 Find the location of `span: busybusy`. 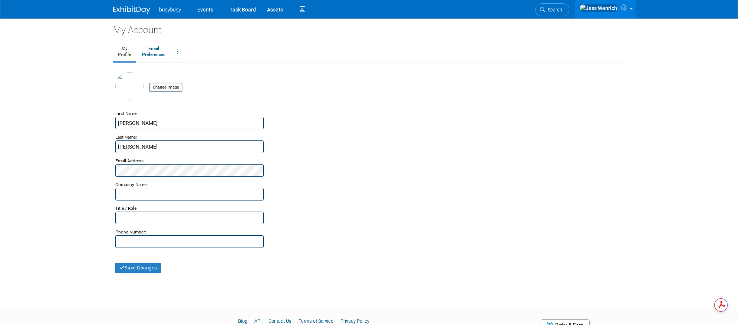

span: busybusy is located at coordinates (170, 10).